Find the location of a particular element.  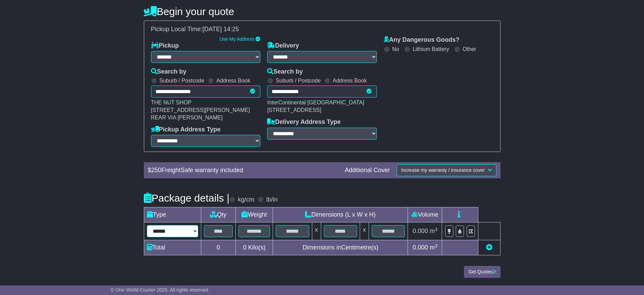

label: Delivery Address Type is located at coordinates (304, 122).